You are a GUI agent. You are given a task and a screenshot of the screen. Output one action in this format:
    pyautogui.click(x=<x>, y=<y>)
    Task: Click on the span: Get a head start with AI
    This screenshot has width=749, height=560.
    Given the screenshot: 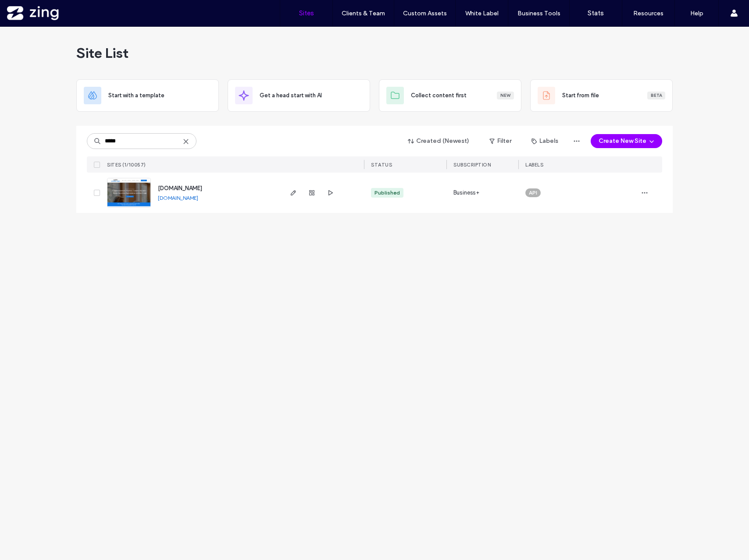 What is the action you would take?
    pyautogui.click(x=291, y=96)
    